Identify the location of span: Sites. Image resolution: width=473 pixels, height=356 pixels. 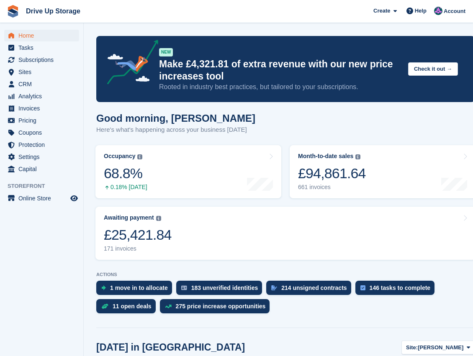
(43, 72).